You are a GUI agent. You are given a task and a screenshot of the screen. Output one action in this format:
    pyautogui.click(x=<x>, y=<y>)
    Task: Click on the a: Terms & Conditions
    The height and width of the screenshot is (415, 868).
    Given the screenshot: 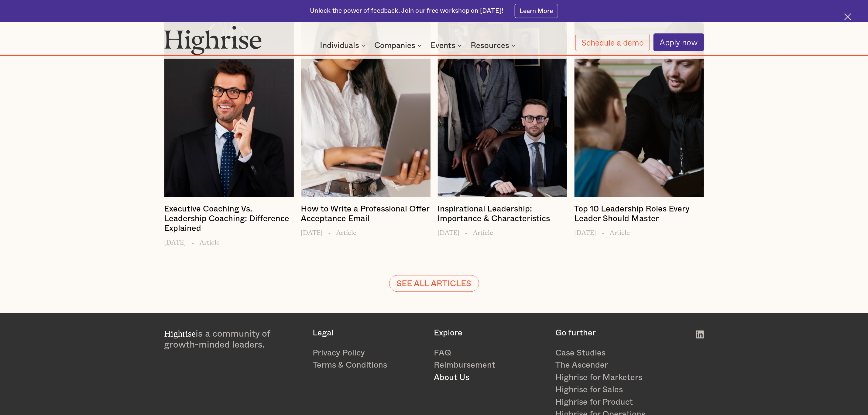 What is the action you would take?
    pyautogui.click(x=366, y=365)
    